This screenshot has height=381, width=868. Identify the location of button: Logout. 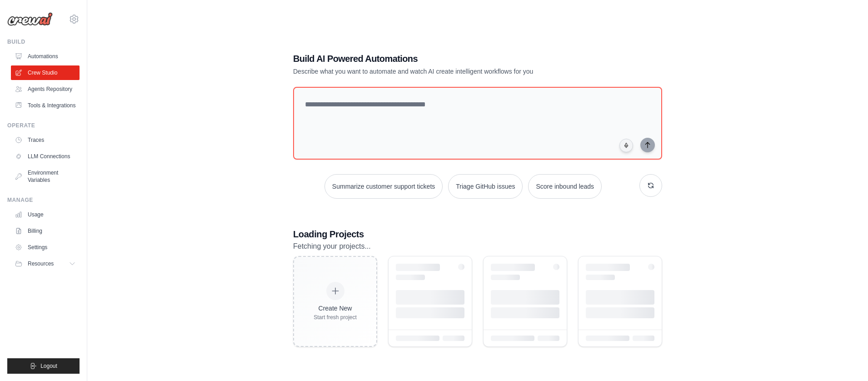
(43, 366).